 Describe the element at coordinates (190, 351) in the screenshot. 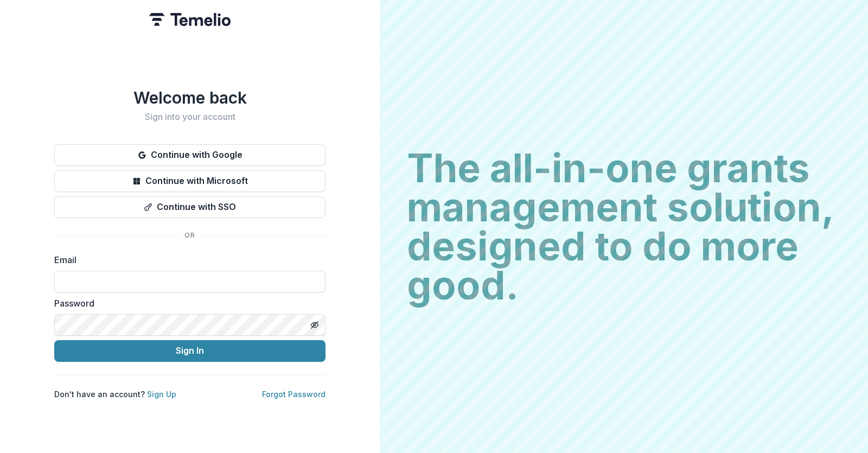

I see `button: Sign In` at that location.